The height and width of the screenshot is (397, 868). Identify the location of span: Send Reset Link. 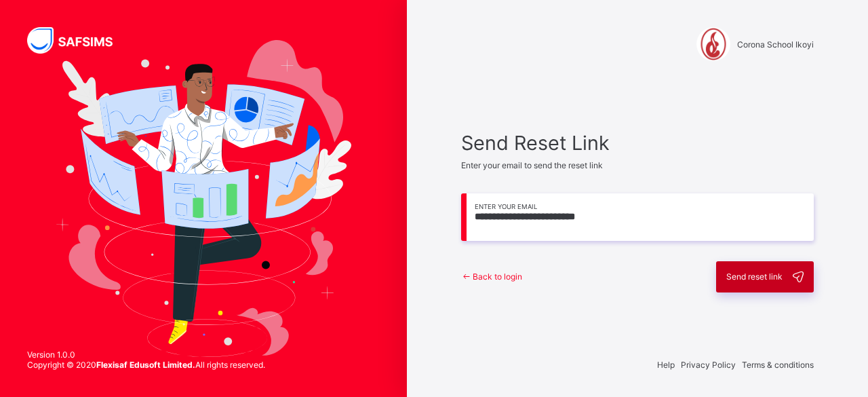
(638, 142).